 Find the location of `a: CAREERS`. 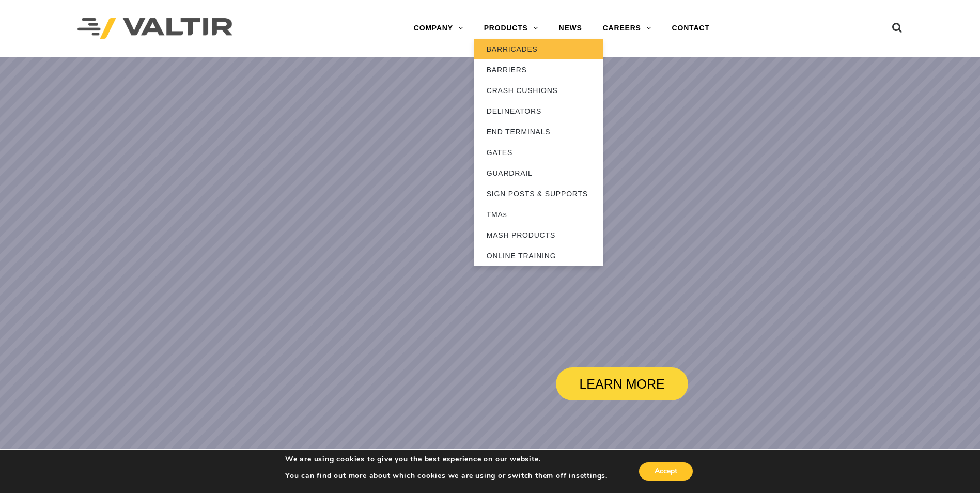

a: CAREERS is located at coordinates (627, 28).